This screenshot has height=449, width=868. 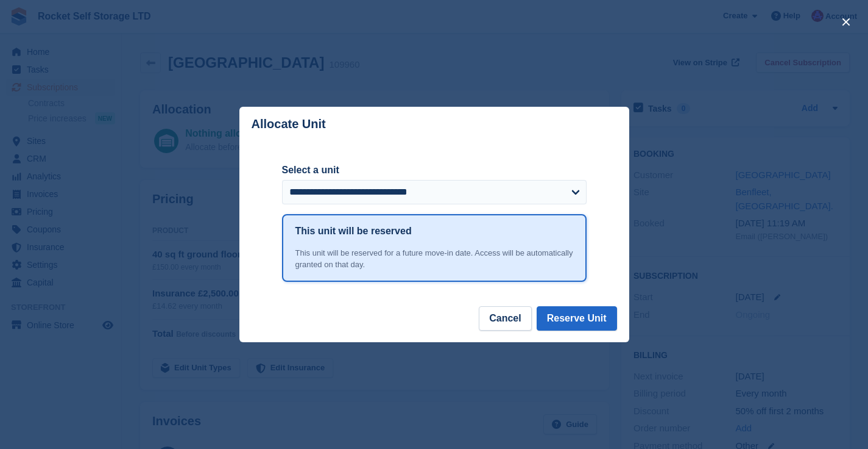 I want to click on button: Cancel, so click(x=505, y=318).